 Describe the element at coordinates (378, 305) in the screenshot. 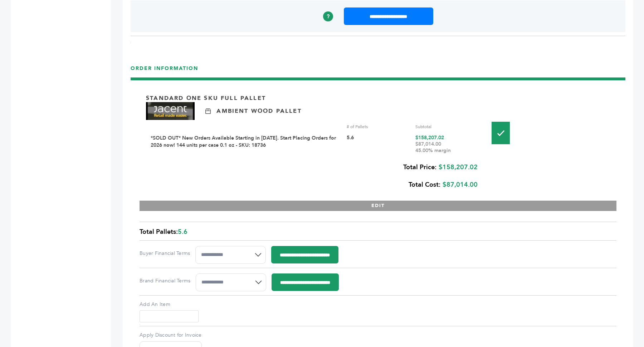

I see `label: Add An Item` at that location.